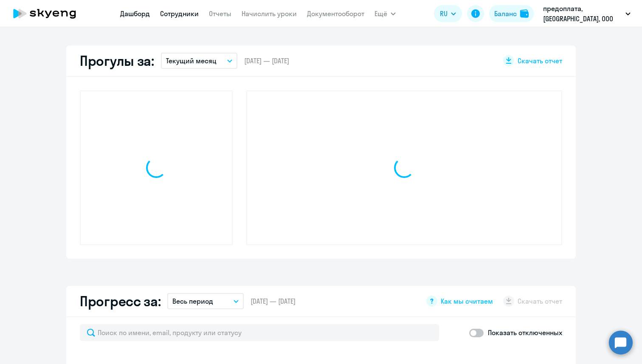  I want to click on img: balance, so click(525, 14).